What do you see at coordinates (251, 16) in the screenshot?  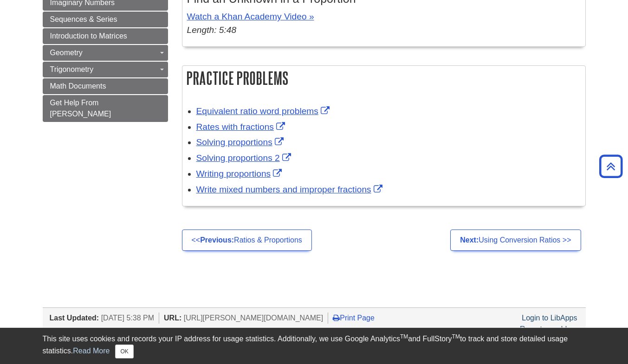 I see `a: Watch a Khan Academy Video »` at bounding box center [251, 16].